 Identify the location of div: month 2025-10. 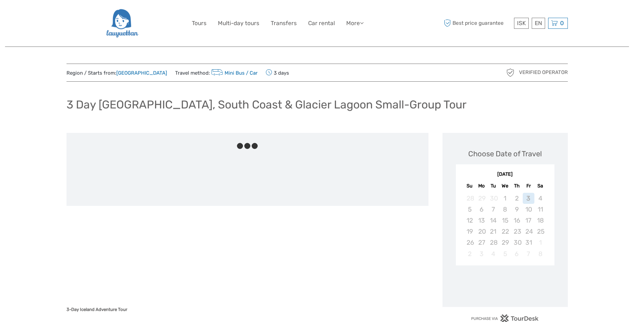
(505, 226).